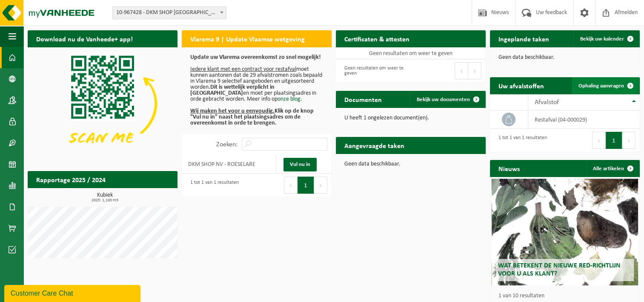 This screenshot has height=302, width=644. What do you see at coordinates (607, 39) in the screenshot?
I see `a: Bekijk uw kalender` at bounding box center [607, 39].